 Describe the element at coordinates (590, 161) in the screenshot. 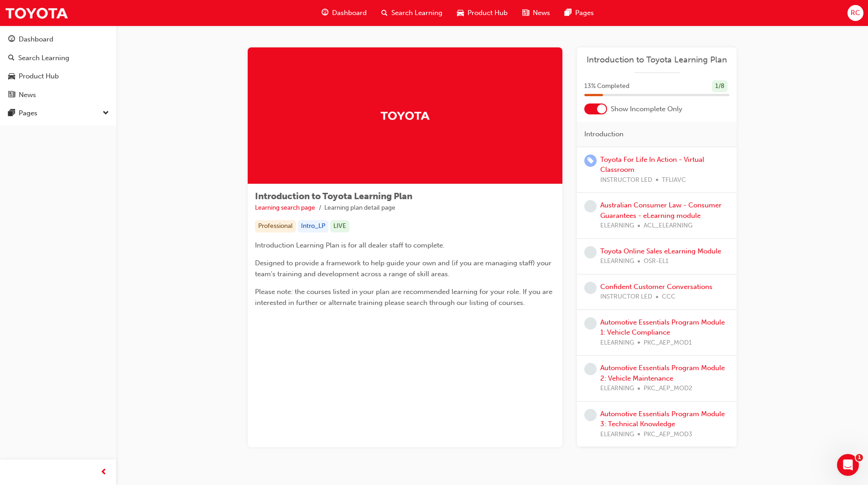

I see `span: learningRecordVerb_ENROLL-icon` at that location.